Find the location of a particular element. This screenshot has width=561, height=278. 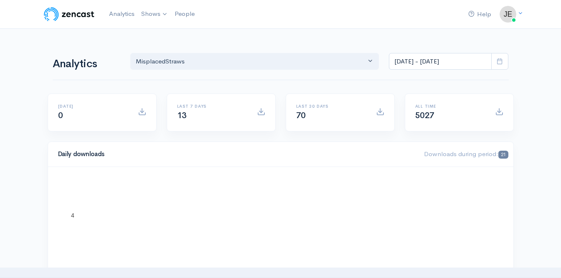

h6: Last 7 days is located at coordinates (212, 106).